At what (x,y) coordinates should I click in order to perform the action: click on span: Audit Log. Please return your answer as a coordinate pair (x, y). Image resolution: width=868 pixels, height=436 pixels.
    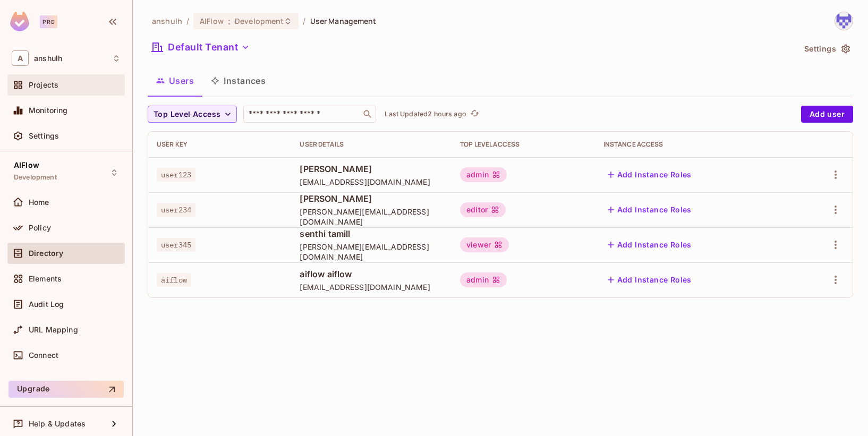
    Looking at the image, I should click on (46, 304).